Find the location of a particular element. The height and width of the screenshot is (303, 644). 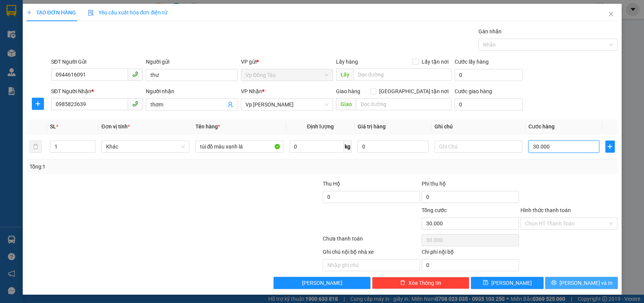

span: Cước hàng is located at coordinates (542, 126).